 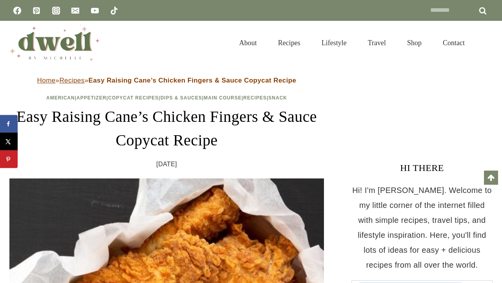 What do you see at coordinates (95, 11) in the screenshot?
I see `a: YouTube` at bounding box center [95, 11].